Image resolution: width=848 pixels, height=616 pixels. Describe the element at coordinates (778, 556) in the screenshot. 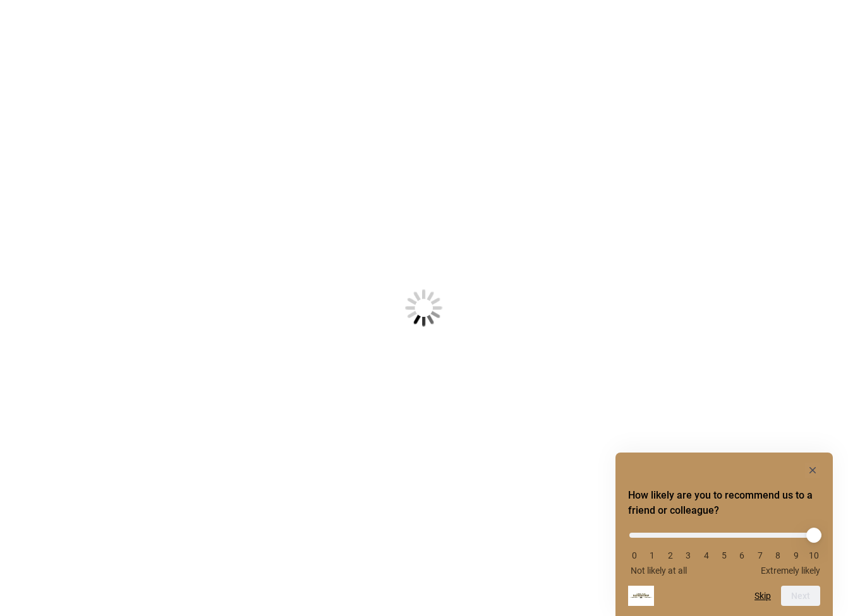

I see `li: 8` at that location.